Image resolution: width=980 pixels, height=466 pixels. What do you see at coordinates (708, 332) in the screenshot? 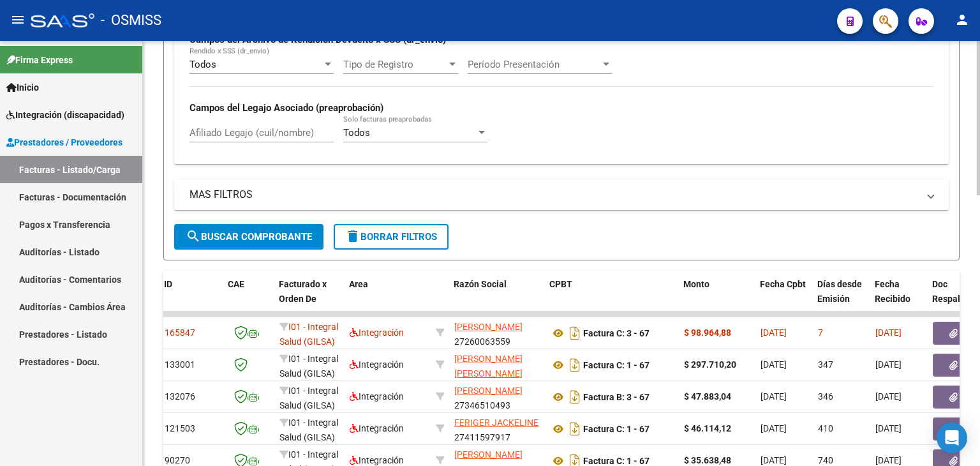
I see `strong: $ 98.964,88` at bounding box center [708, 332].